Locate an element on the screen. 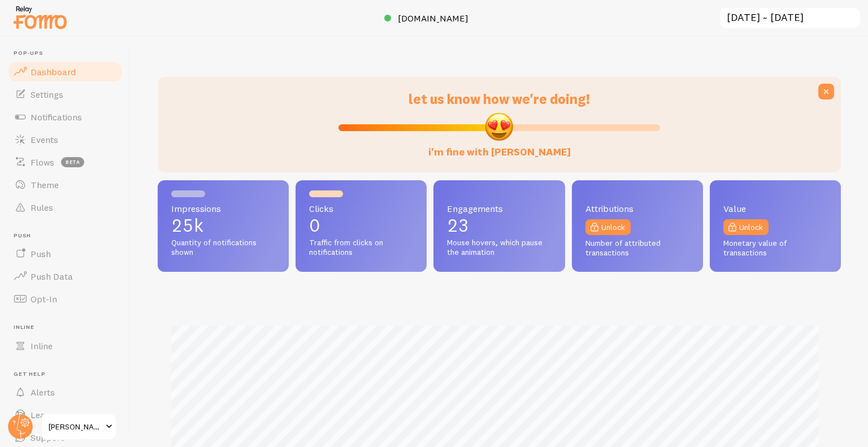 Image resolution: width=868 pixels, height=447 pixels. a: Flows beta is located at coordinates (65, 162).